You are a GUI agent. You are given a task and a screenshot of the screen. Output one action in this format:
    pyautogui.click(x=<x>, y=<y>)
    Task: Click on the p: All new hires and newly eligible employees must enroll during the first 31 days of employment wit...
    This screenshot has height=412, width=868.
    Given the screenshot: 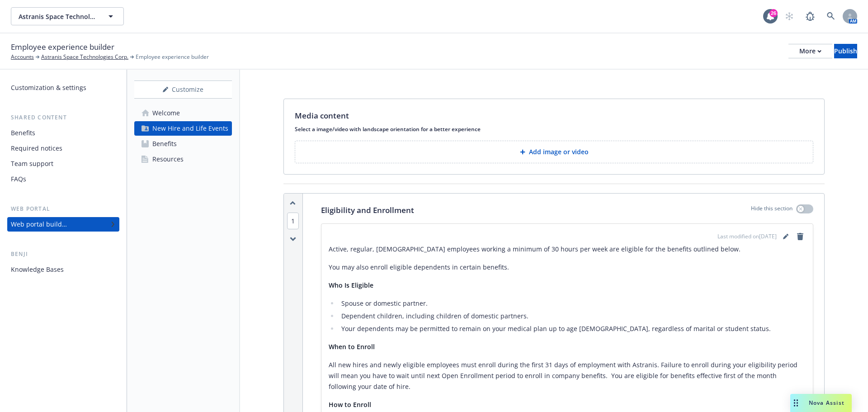 What is the action you would take?
    pyautogui.click(x=567, y=376)
    